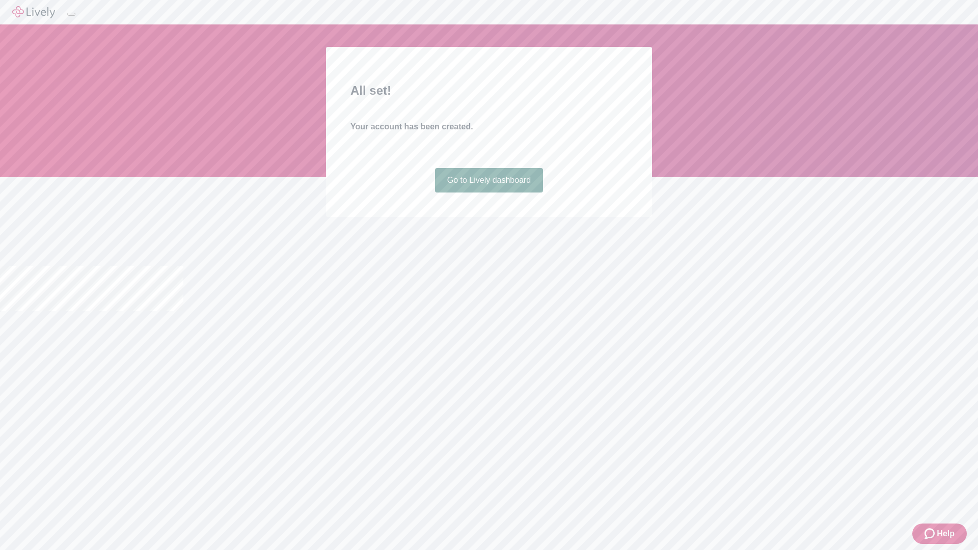 The image size is (978, 550). Describe the element at coordinates (939, 534) in the screenshot. I see `button: Zendesk support iconHelp` at that location.